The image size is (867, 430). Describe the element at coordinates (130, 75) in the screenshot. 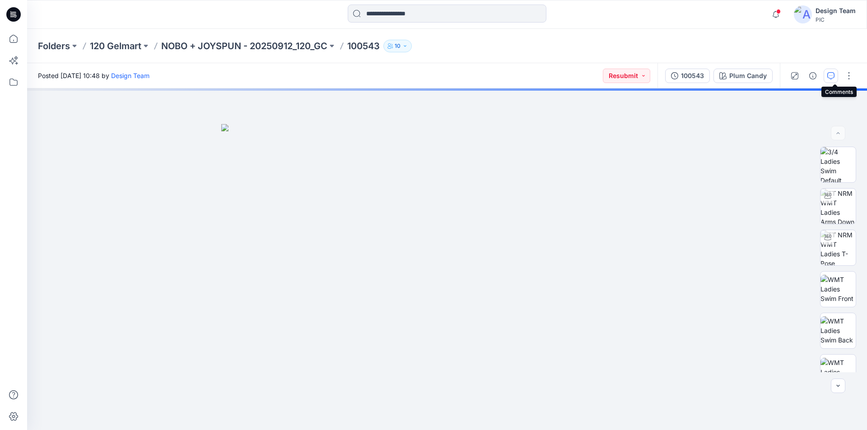

I see `a: Design Team` at that location.